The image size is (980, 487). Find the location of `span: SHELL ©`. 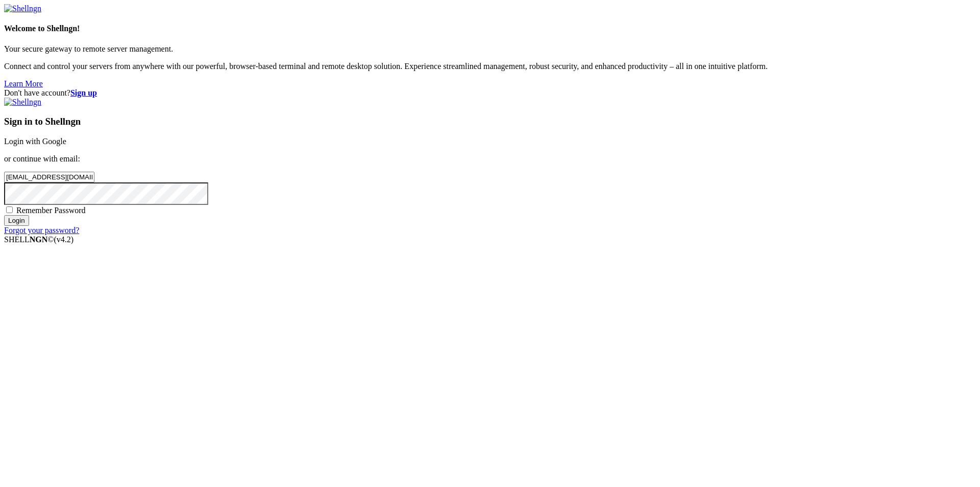

span: SHELL © is located at coordinates (39, 239).